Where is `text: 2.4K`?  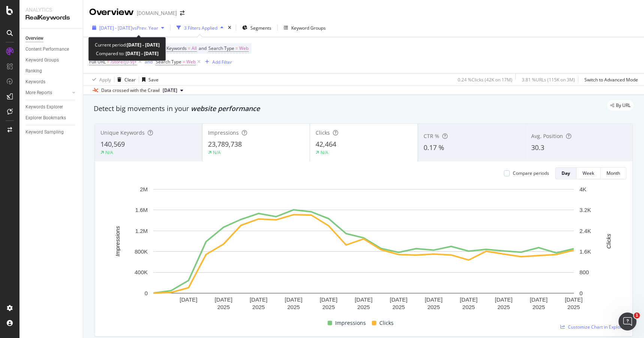
text: 2.4K is located at coordinates (585, 231).